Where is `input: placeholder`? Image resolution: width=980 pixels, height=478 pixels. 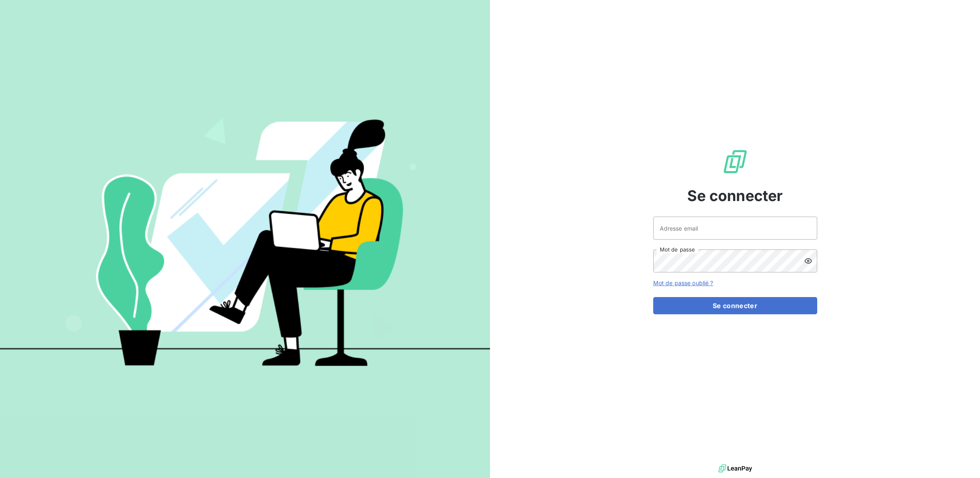
input: placeholder is located at coordinates (735, 228).